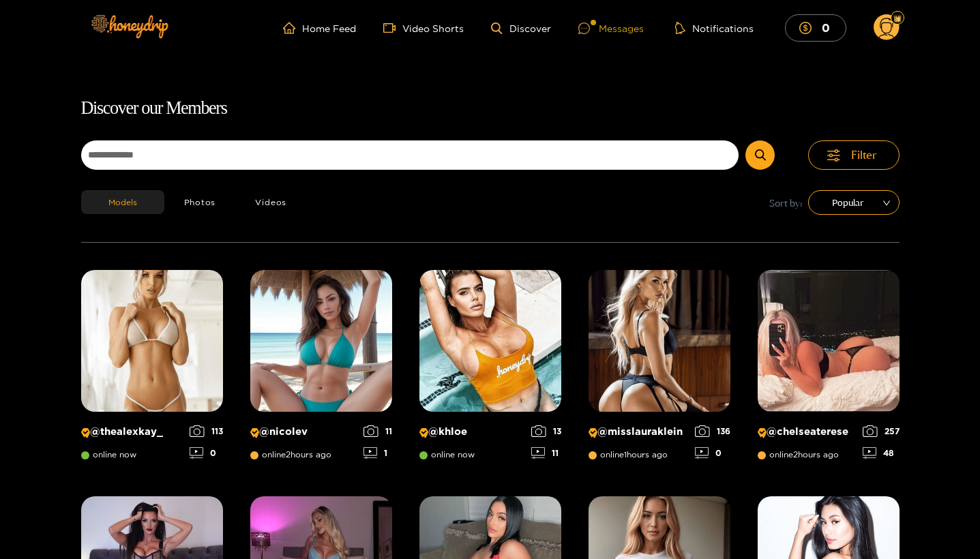 The width and height of the screenshot is (980, 559). I want to click on img: Fan Level, so click(897, 19).